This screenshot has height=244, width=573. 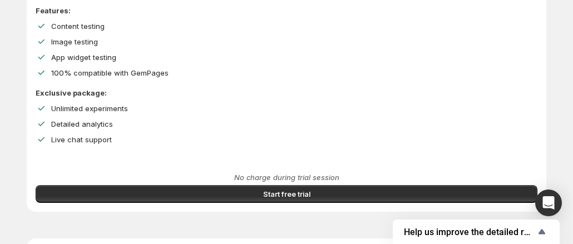 I want to click on p: No charge during trial session, so click(x=287, y=177).